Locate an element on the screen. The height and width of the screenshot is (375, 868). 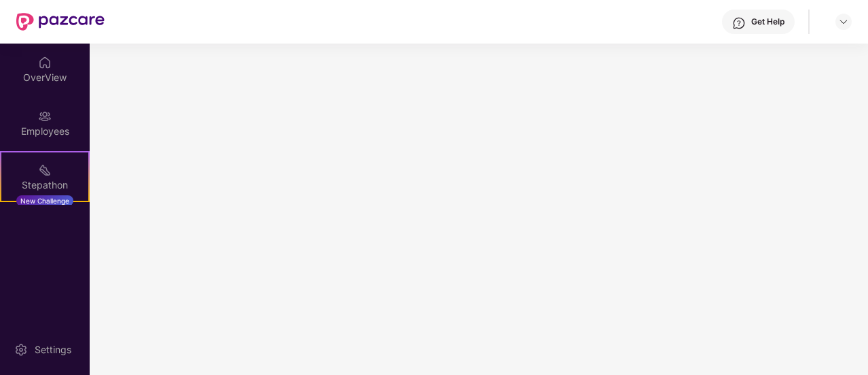
img: svg+xml;base64,PHN2ZyBpZD0iRHJvcGRvd24tMzJ4MzIiIHhtbG5zPSJodHRwOi8vd3d3LnczLm9yZy8yMDAwL3N2ZyIgd2... is located at coordinates (844, 22).